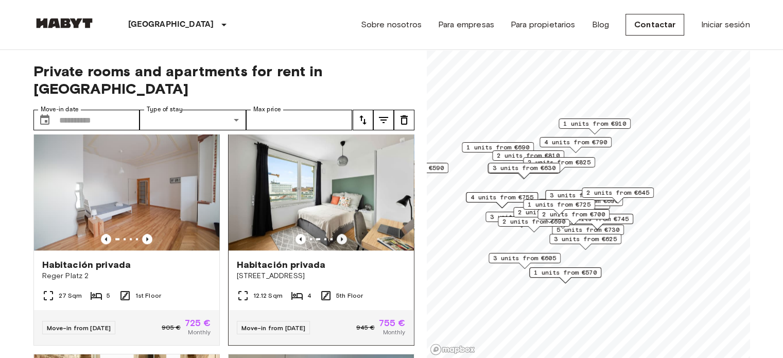  What do you see at coordinates (498, 147) in the screenshot?
I see `span: 1 units from €690` at bounding box center [498, 147].